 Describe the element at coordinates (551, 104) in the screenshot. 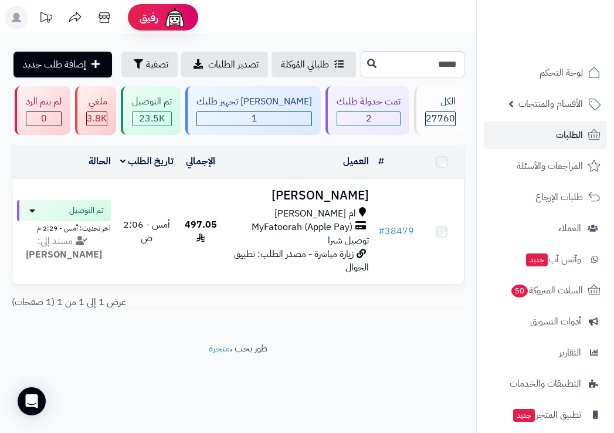

I see `span: الأقسام والمنتجات` at that location.